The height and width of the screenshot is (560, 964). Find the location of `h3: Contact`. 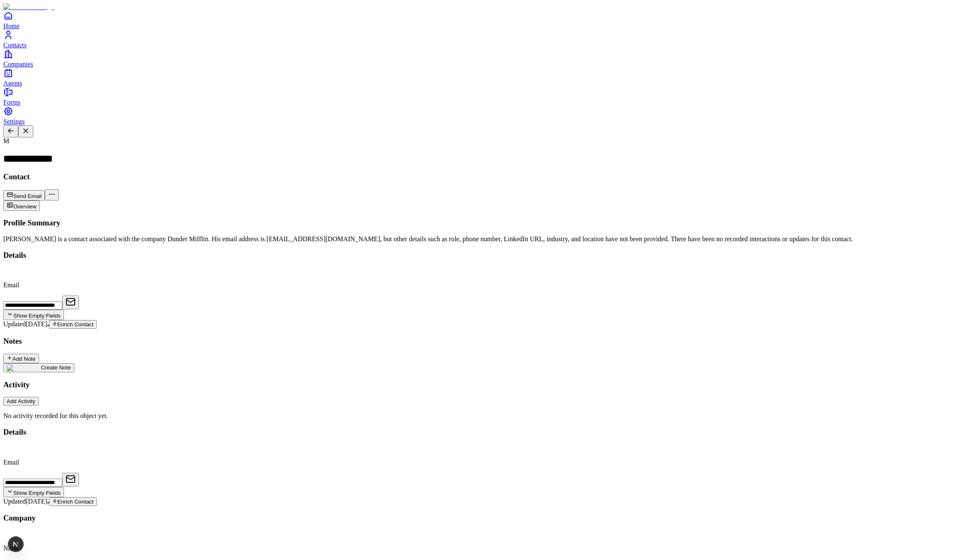

h3: Contact is located at coordinates (482, 177).